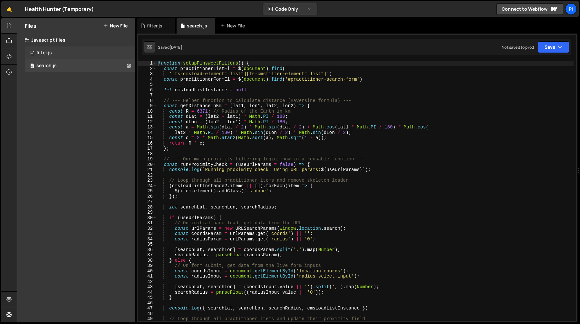 The image size is (580, 324). What do you see at coordinates (147, 138) in the screenshot?
I see `div: 15` at bounding box center [147, 138].